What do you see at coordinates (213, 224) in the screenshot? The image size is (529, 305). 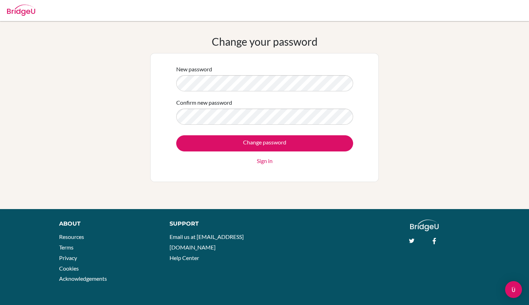 I see `div: Support` at bounding box center [213, 224].